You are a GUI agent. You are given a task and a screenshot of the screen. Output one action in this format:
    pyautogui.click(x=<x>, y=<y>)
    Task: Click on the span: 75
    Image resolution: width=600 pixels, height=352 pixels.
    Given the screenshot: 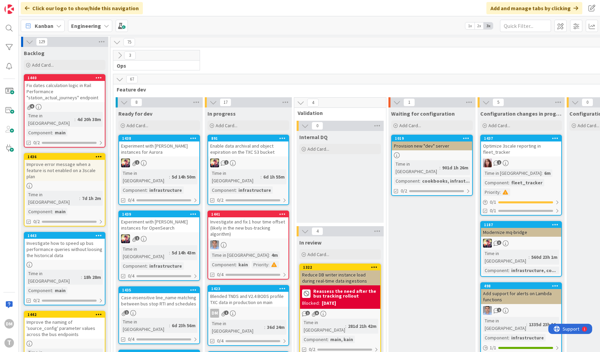 What is the action you would take?
    pyautogui.click(x=129, y=42)
    